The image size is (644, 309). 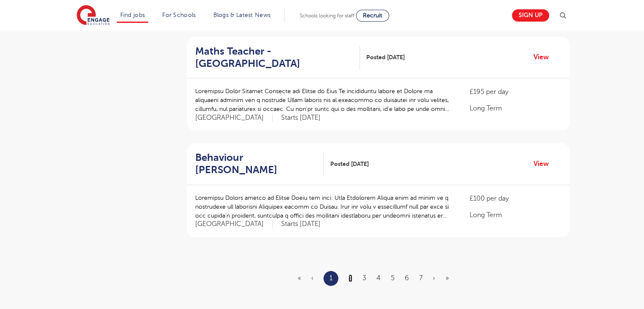 I want to click on a: 5, so click(x=393, y=278).